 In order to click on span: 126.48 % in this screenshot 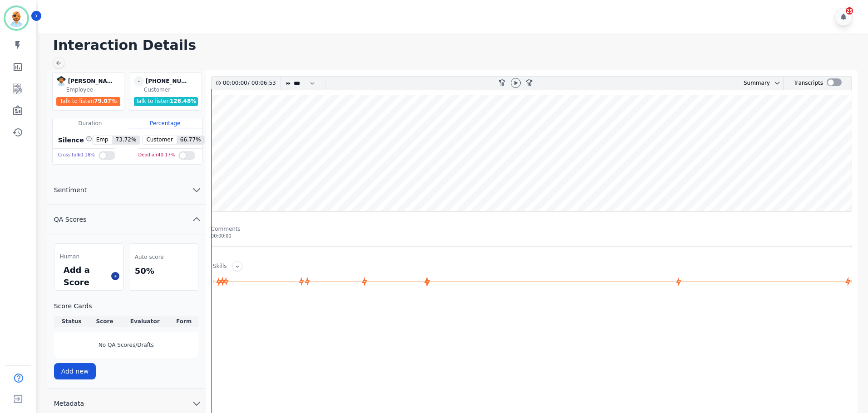, I will do `click(183, 101)`.